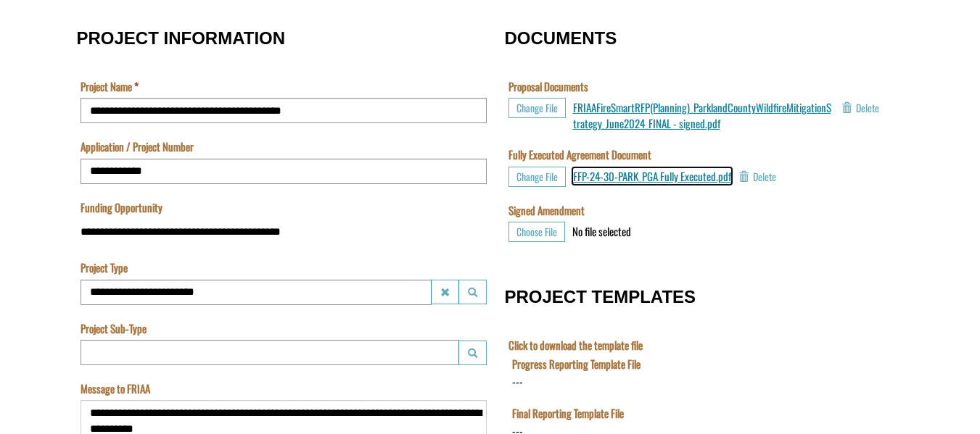 The width and height of the screenshot is (980, 434). I want to click on h3: DOCUMENTS, so click(704, 38).